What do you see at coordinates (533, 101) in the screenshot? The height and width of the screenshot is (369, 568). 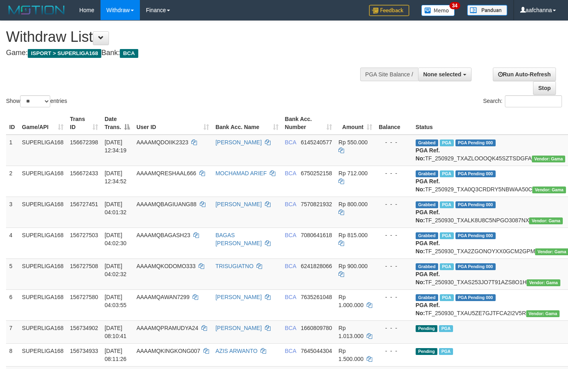 I see `input: Search:` at bounding box center [533, 101].